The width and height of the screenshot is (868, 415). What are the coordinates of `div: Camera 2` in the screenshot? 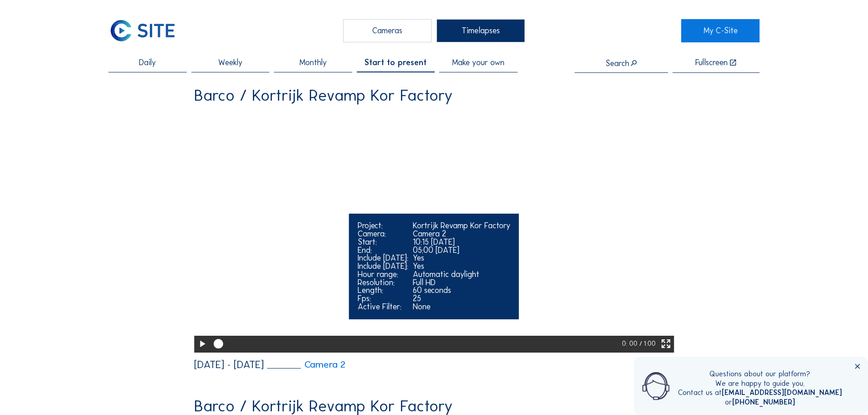 It's located at (462, 235).